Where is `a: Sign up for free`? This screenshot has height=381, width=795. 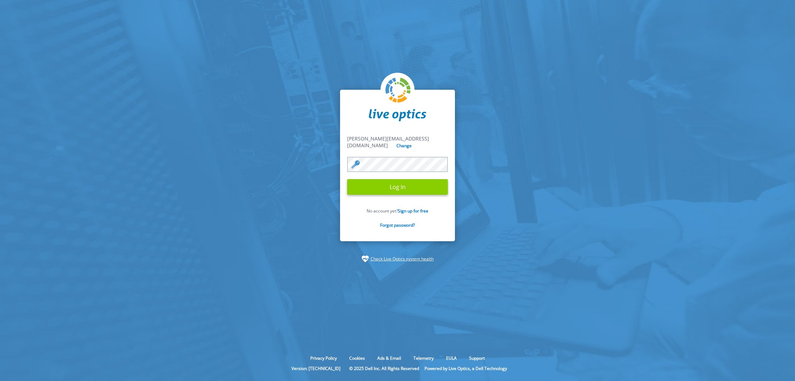 a: Sign up for free is located at coordinates (413, 211).